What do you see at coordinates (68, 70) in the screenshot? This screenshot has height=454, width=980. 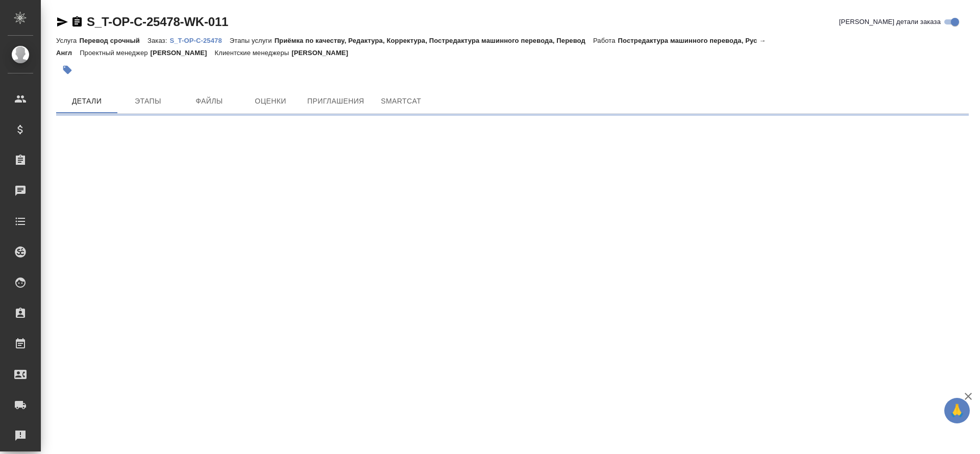 I see `button: Добавить тэг` at bounding box center [68, 70].